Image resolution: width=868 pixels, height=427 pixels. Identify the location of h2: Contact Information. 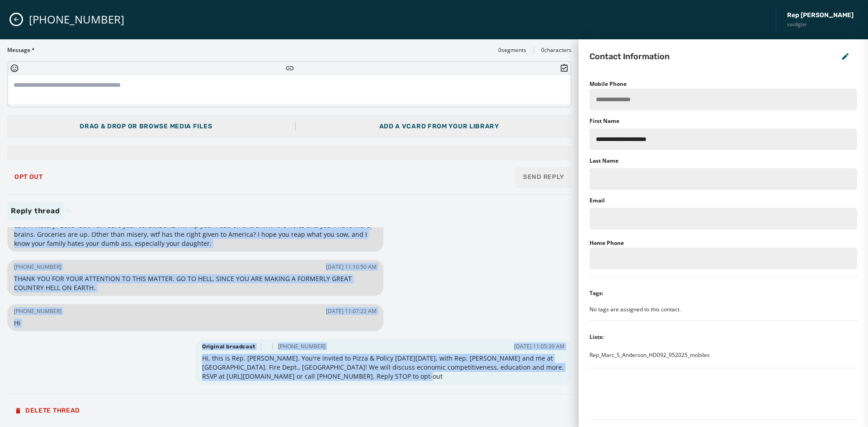
(629, 56).